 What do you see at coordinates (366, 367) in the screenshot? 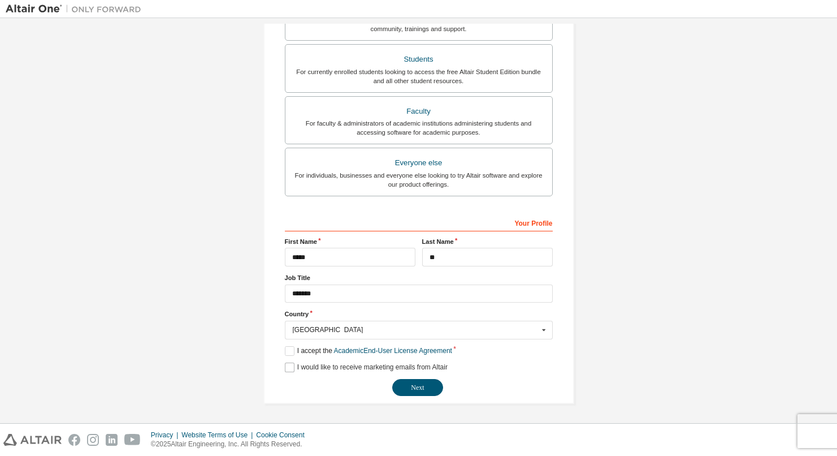
I see `label: I would like to receive marketing emails from Altair` at bounding box center [366, 367].